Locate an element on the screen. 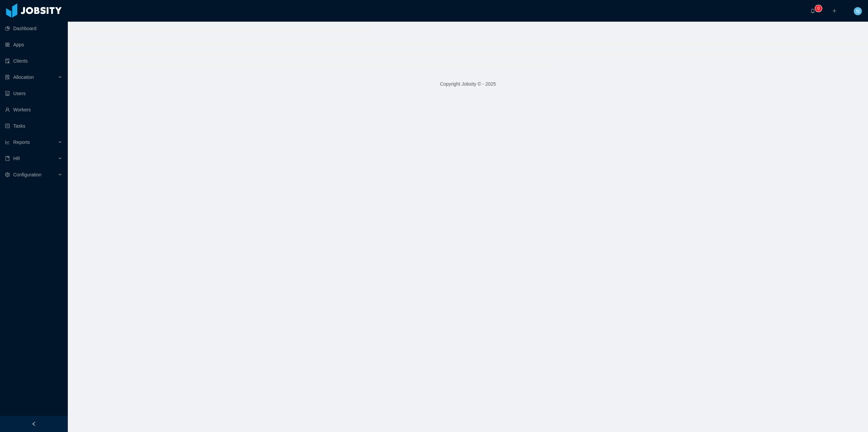 Image resolution: width=868 pixels, height=432 pixels. i: icon: bell is located at coordinates (813, 11).